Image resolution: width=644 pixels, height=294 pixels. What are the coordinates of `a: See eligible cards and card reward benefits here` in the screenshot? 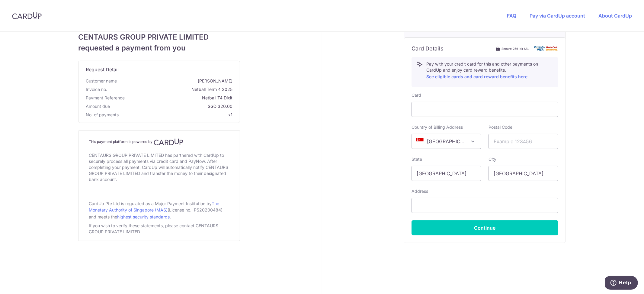 It's located at (477, 76).